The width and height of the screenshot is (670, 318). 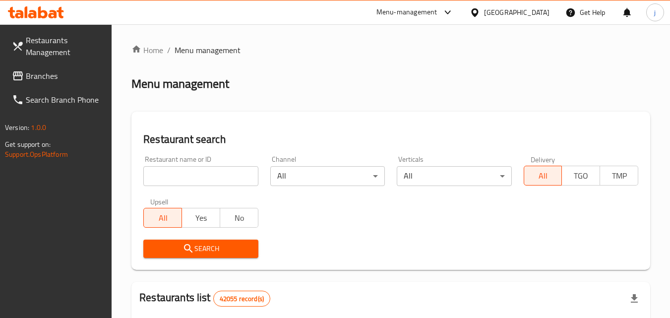 I want to click on span: Yes, so click(x=201, y=218).